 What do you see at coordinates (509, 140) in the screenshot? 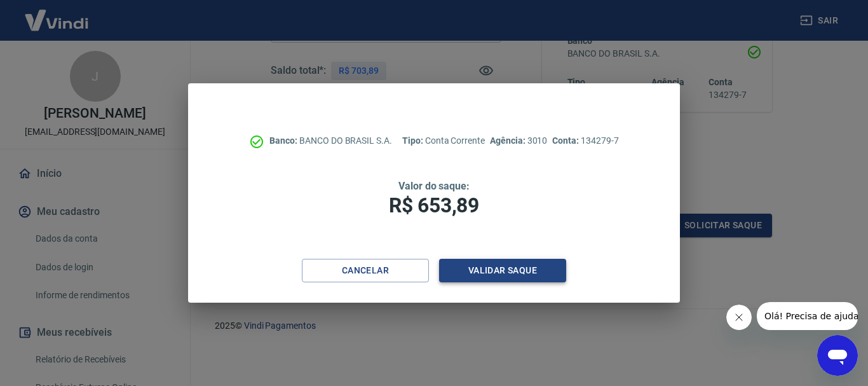
I see `span: Agência:` at bounding box center [509, 140].